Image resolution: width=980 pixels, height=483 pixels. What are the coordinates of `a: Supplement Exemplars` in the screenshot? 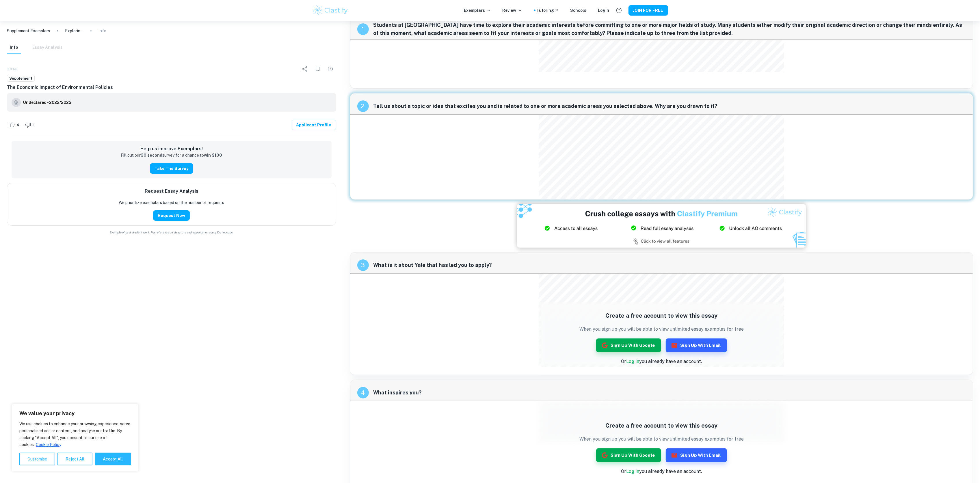 It's located at (28, 31).